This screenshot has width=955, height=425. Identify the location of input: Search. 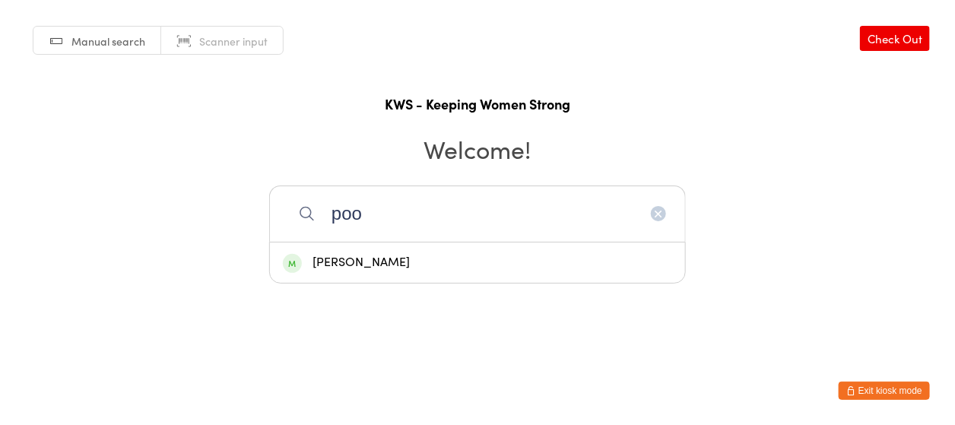
(477, 214).